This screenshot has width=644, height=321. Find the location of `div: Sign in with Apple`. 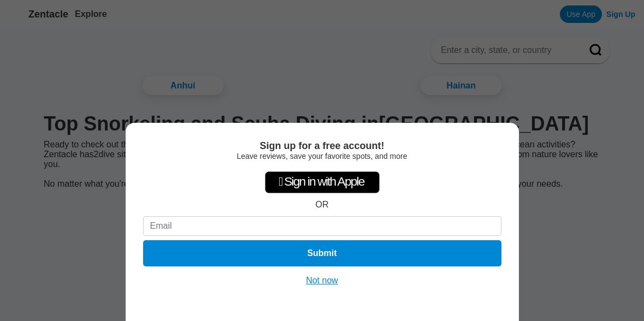

div: Sign in with Apple is located at coordinates (322, 183).